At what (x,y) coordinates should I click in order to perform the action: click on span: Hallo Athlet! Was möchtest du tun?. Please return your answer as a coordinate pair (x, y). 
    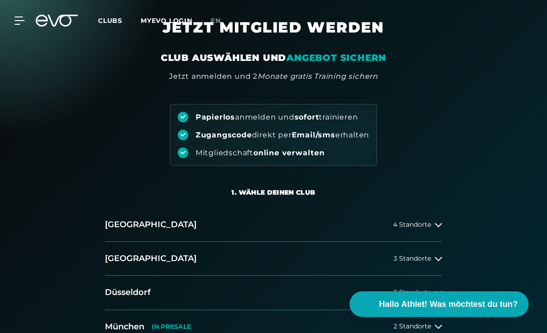
    Looking at the image, I should click on (448, 304).